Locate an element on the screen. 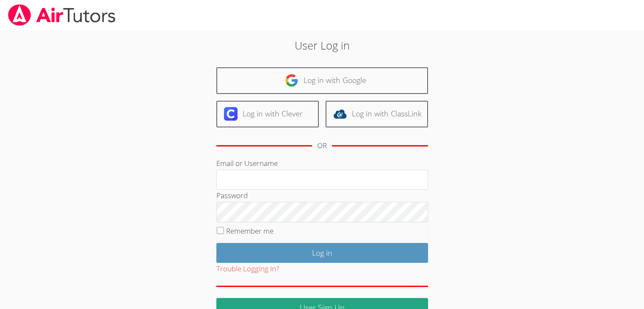  input: Log in is located at coordinates (322, 252).